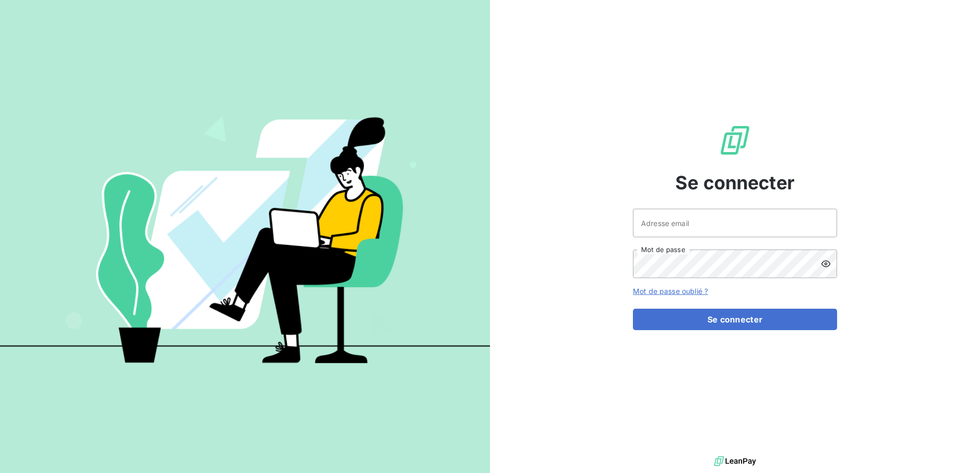 The height and width of the screenshot is (473, 980). I want to click on input: placeholder, so click(735, 223).